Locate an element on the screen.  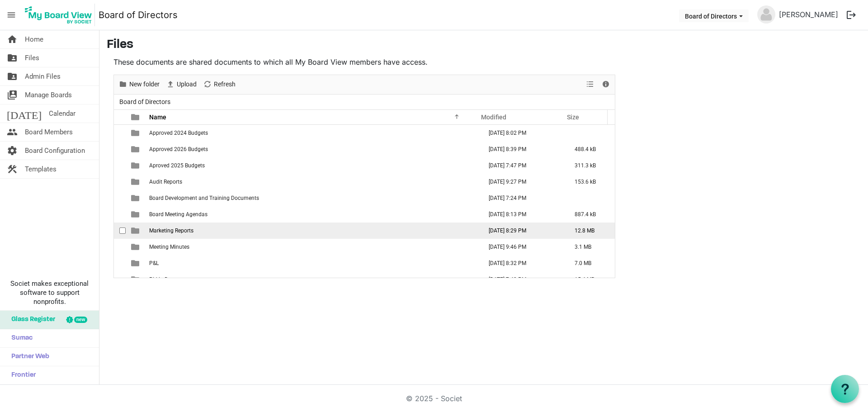
td: 7.0 MB is template cell column header Size is located at coordinates (590, 263).